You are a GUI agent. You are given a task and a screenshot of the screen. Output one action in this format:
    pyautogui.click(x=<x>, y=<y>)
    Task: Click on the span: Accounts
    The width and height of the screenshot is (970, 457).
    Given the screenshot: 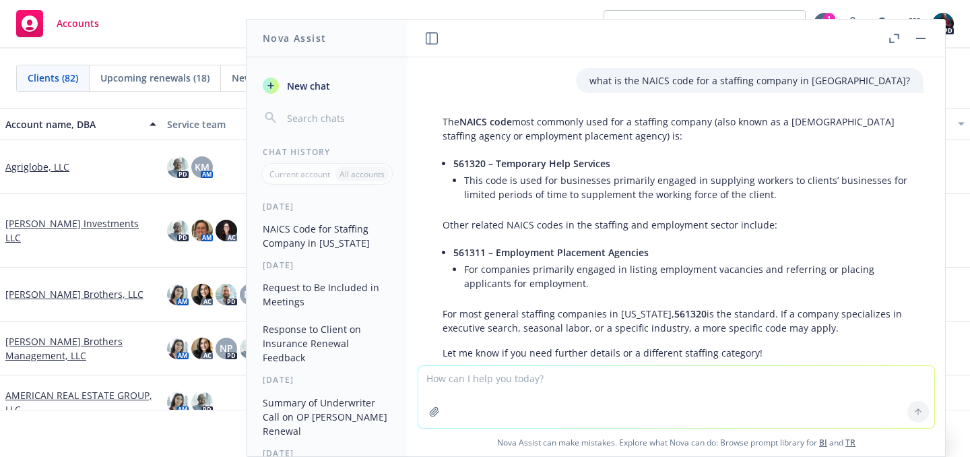 What is the action you would take?
    pyautogui.click(x=77, y=24)
    